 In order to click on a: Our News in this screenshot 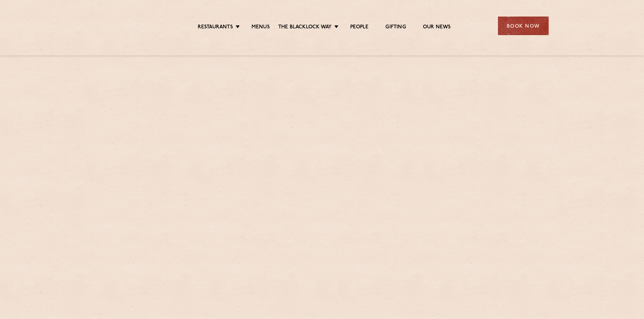, I will do `click(437, 27)`.